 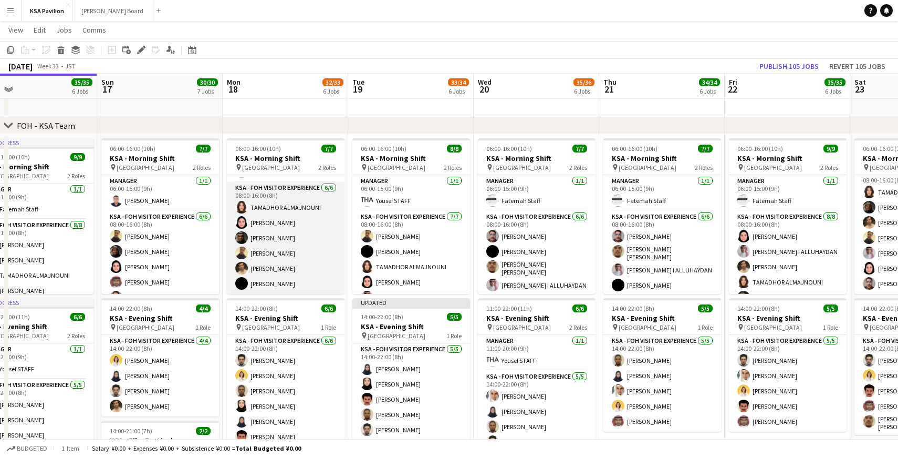 What do you see at coordinates (48, 66) in the screenshot?
I see `span: Week 33` at bounding box center [48, 66].